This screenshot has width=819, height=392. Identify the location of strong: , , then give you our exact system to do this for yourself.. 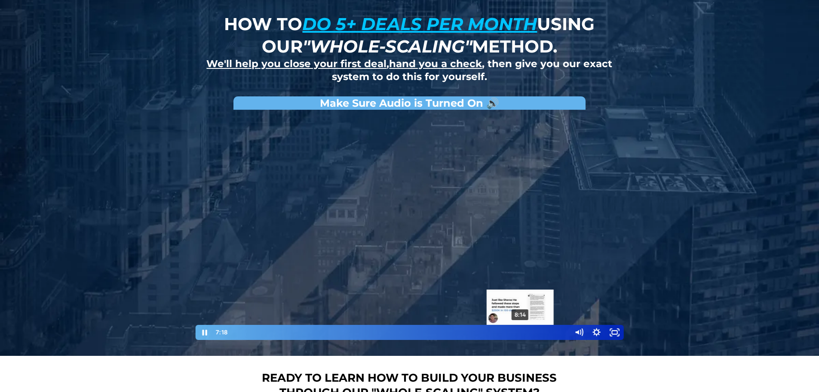
(410, 70).